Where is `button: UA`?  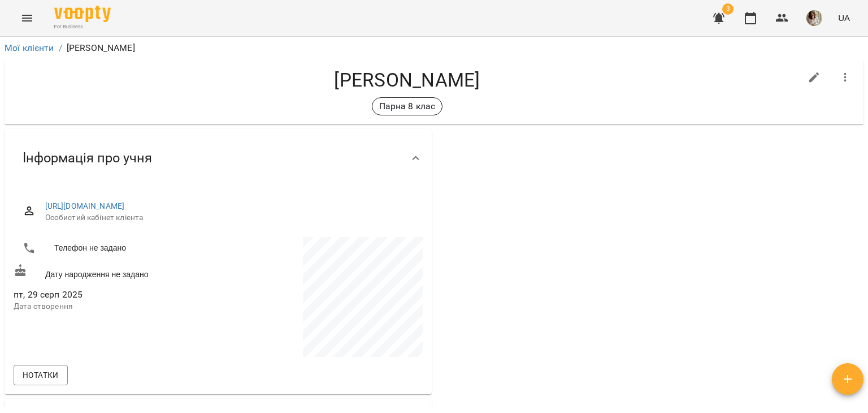
button: UA is located at coordinates (844, 18).